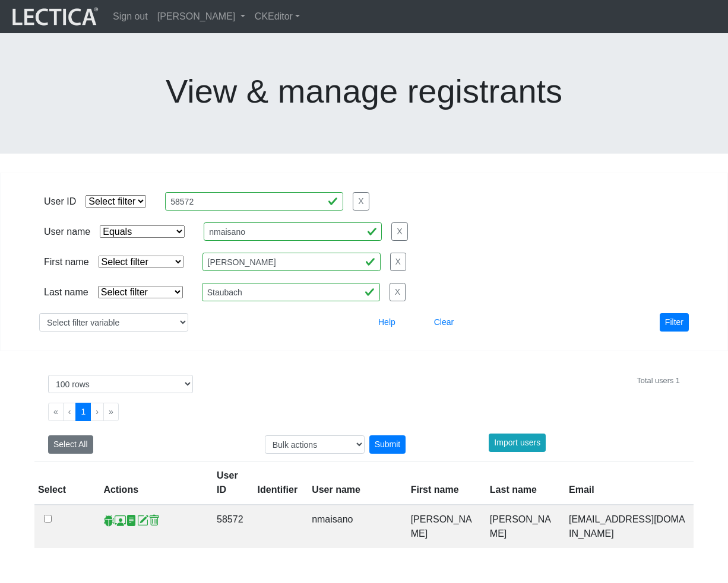 The height and width of the screenshot is (583, 728). What do you see at coordinates (354, 484) in the screenshot?
I see `th: User name` at bounding box center [354, 484].